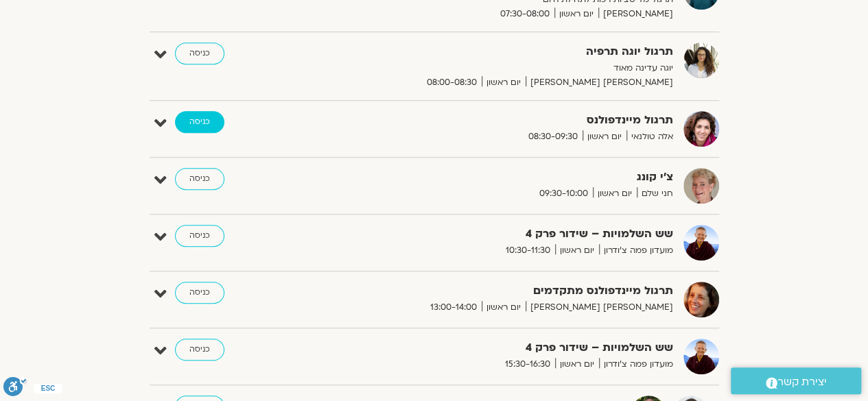  What do you see at coordinates (527, 364) in the screenshot?
I see `span: 15:30-16:30` at bounding box center [527, 364].